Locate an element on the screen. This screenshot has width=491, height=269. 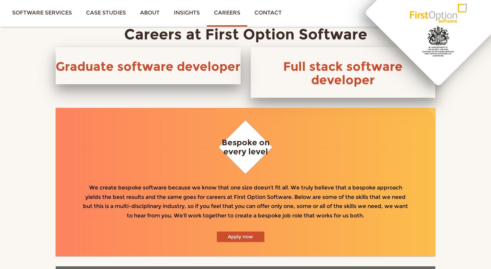
span: We create bespoke software because we know that one size doesn’t fit all. We truly believe that a... is located at coordinates (245, 202).